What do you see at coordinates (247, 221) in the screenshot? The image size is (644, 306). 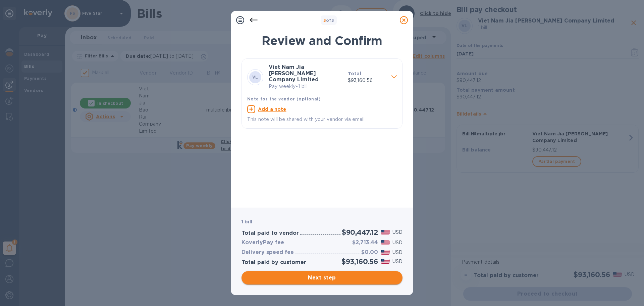 I see `b: 1 bill` at bounding box center [247, 221].